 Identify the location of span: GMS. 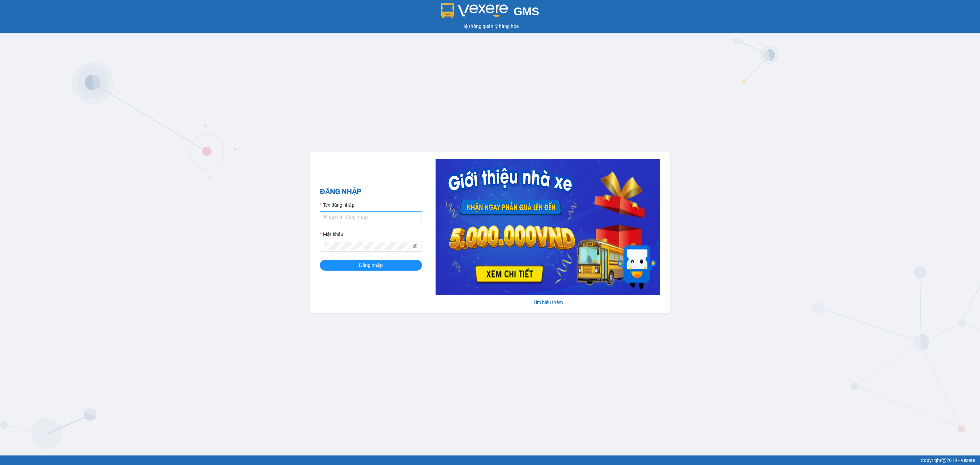
(526, 11).